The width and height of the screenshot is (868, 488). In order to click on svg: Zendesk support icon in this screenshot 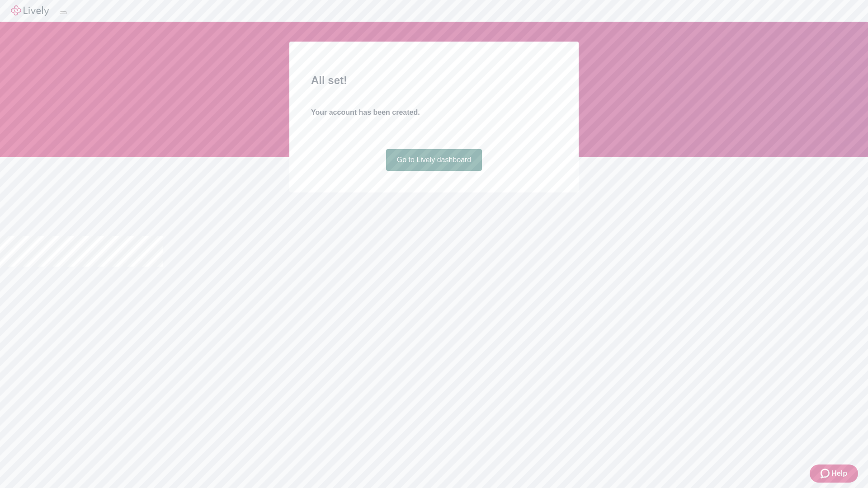, I will do `click(826, 474)`.